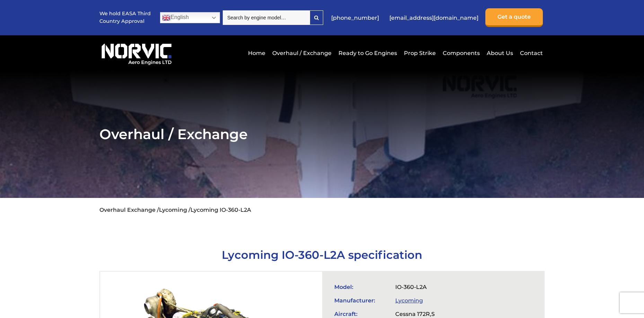 The width and height of the screenshot is (644, 318). Describe the element at coordinates (367, 53) in the screenshot. I see `a: Ready to Go Engines` at that location.